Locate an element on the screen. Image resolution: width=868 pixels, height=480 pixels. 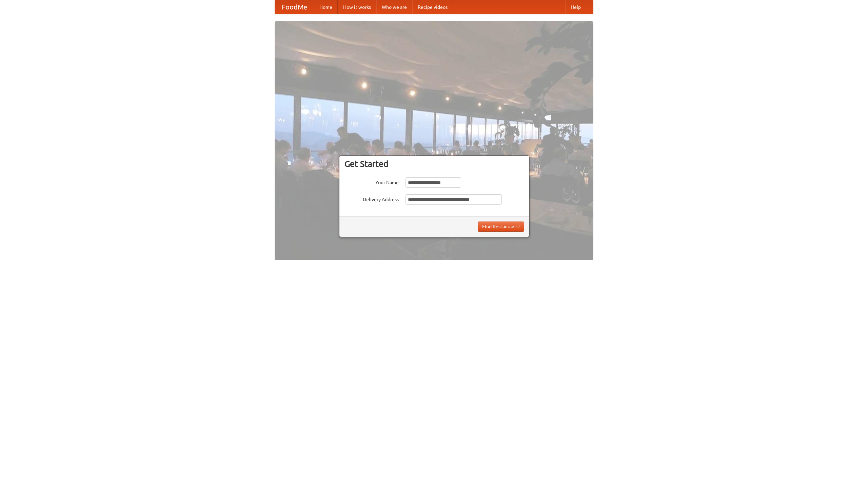
a: Who we are is located at coordinates (394, 7).